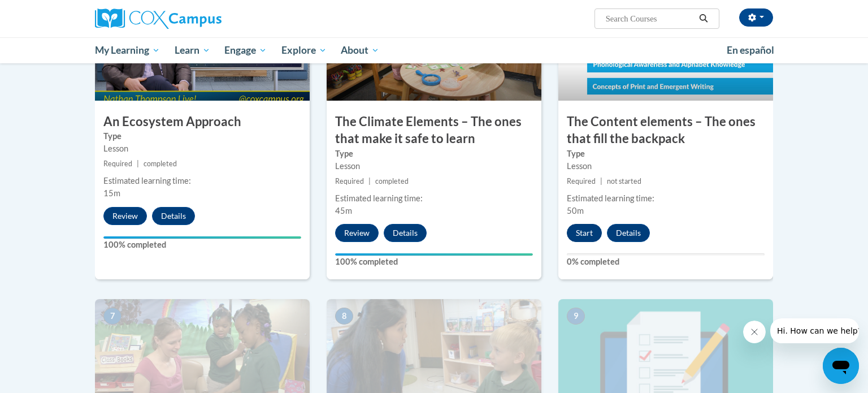 The height and width of the screenshot is (393, 868). I want to click on a: Learn, so click(192, 50).